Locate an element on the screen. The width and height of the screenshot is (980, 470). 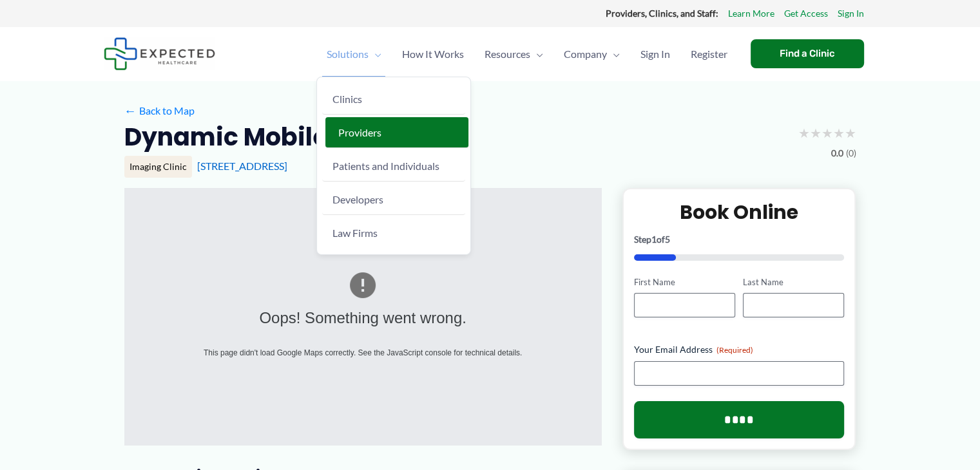
img: Expected Healthcare Logo - side, dark font, small is located at coordinates (159, 54).